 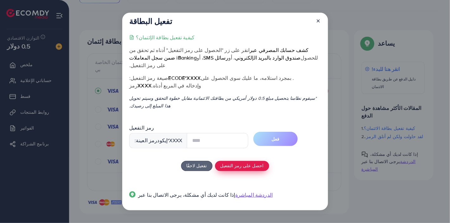 I want to click on font: كشف حسابك المصرفي عبر iBanking ضمن سجل المعاملات, so click(x=219, y=54).